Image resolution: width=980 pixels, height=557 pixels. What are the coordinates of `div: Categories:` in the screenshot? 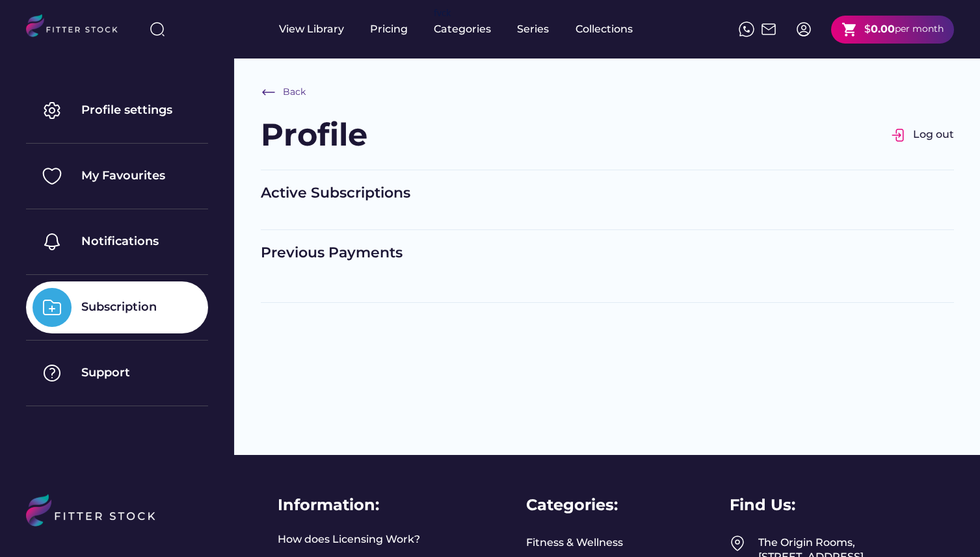 It's located at (572, 505).